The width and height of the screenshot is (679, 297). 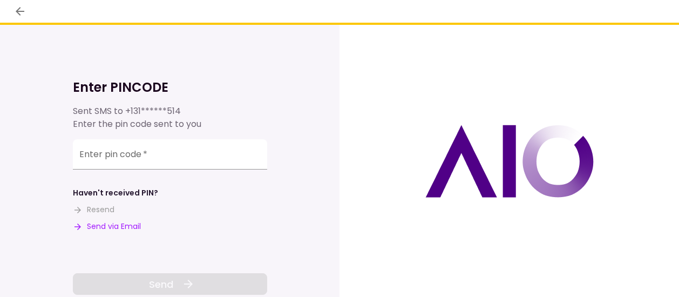 I want to click on span: Send, so click(x=161, y=284).